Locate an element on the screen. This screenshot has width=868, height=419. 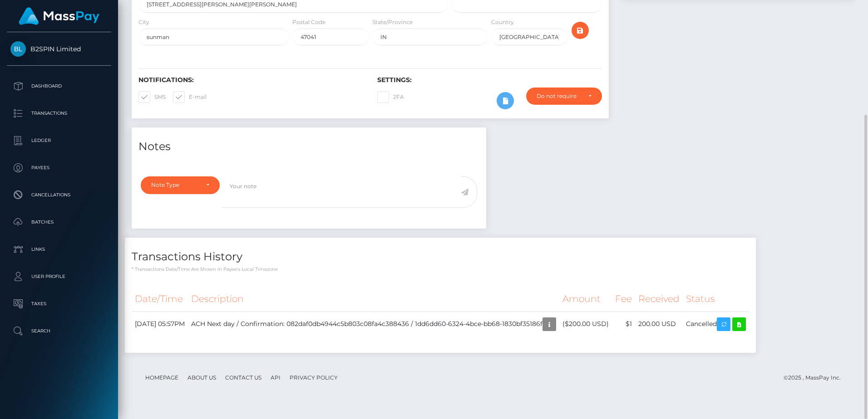
h4: Transactions History is located at coordinates (440, 257).